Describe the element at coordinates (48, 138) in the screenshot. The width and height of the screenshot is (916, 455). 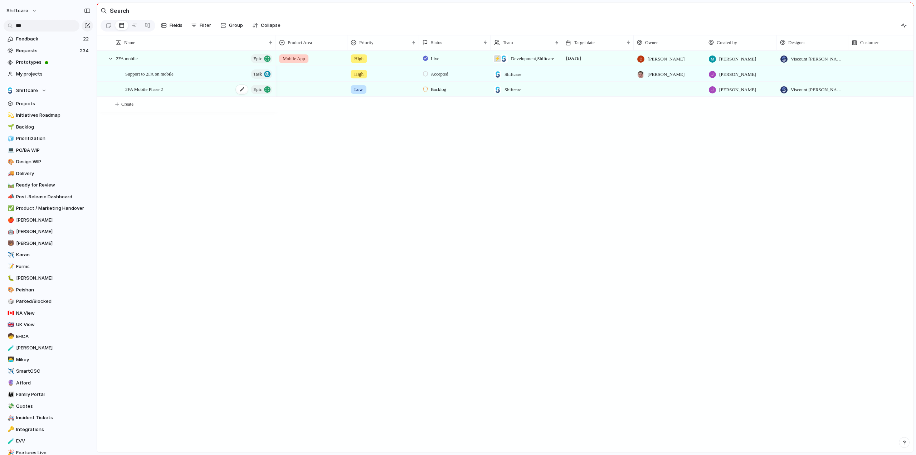
I see `a: 🧊Prioritization` at that location.